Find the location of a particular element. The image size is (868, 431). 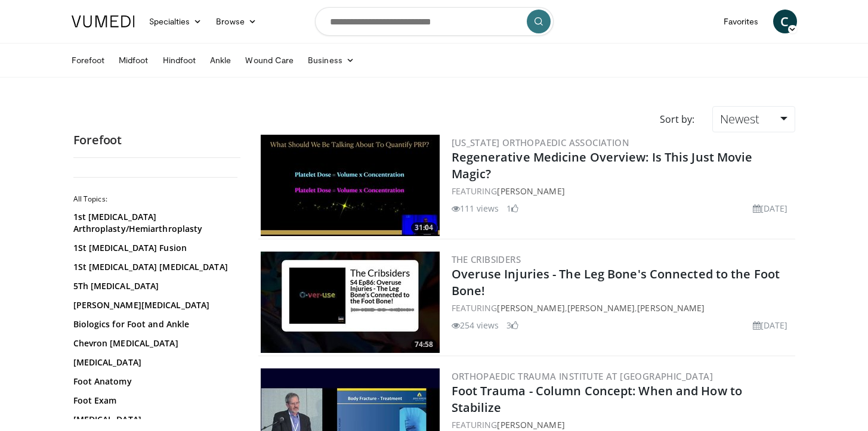

a: Foot Trauma - Column Concept: When and How to Stabilize is located at coordinates (597, 399).